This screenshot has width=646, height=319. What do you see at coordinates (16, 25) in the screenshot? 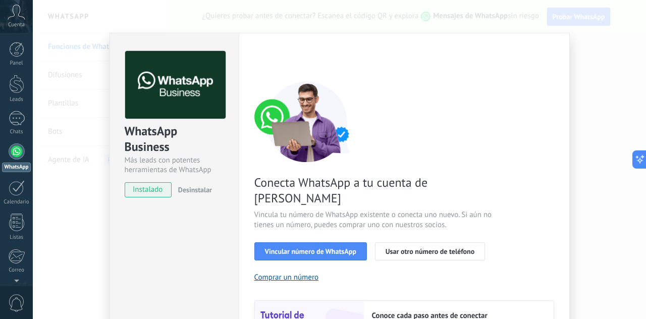
I see `span: Cuenta` at bounding box center [16, 25].